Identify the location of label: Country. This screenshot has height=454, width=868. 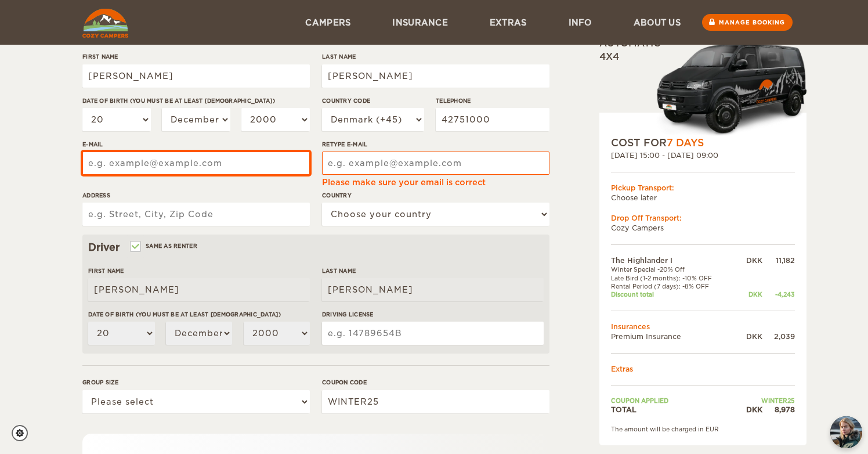
(435, 195).